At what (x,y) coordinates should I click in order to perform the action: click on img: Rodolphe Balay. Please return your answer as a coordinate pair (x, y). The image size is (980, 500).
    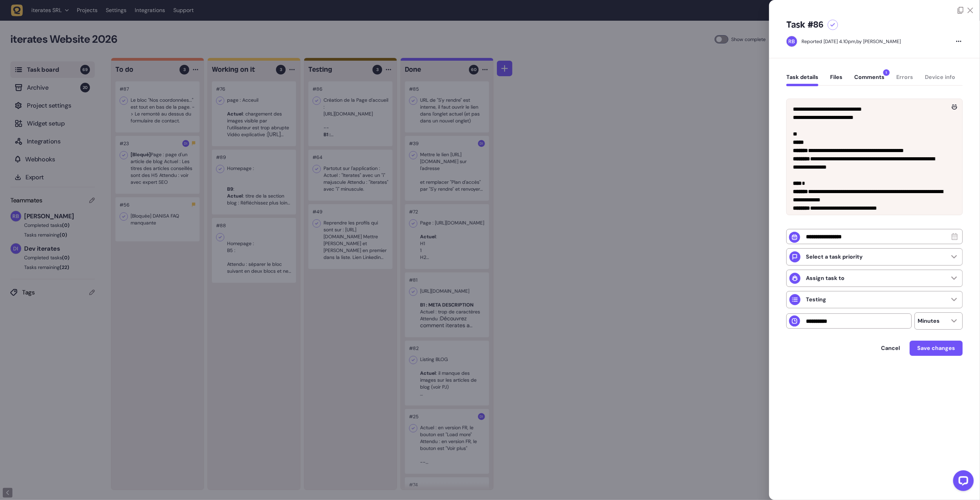
    Looking at the image, I should click on (792, 41).